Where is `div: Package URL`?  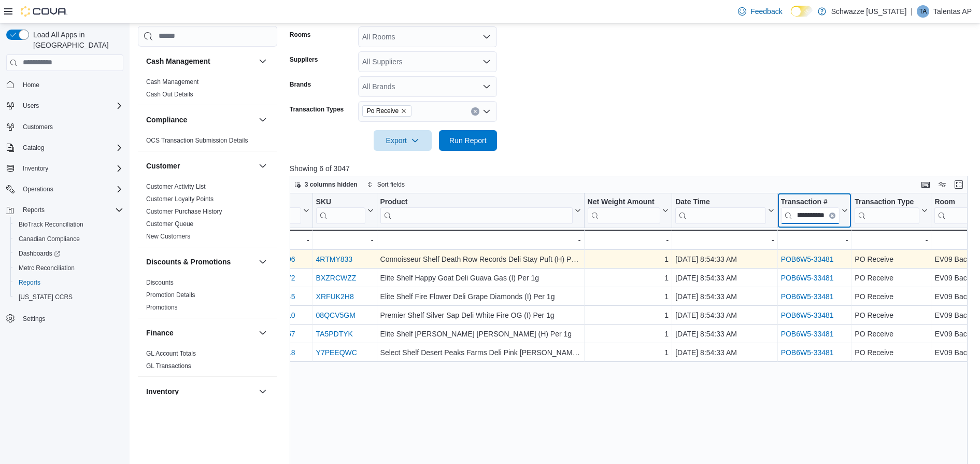
div: Package URL is located at coordinates (266, 209).